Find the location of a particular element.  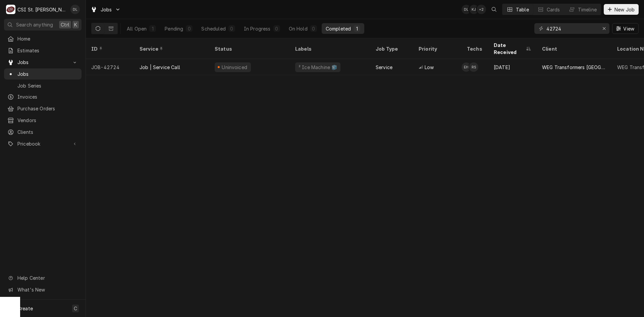

a: Vendors is located at coordinates (42, 120).